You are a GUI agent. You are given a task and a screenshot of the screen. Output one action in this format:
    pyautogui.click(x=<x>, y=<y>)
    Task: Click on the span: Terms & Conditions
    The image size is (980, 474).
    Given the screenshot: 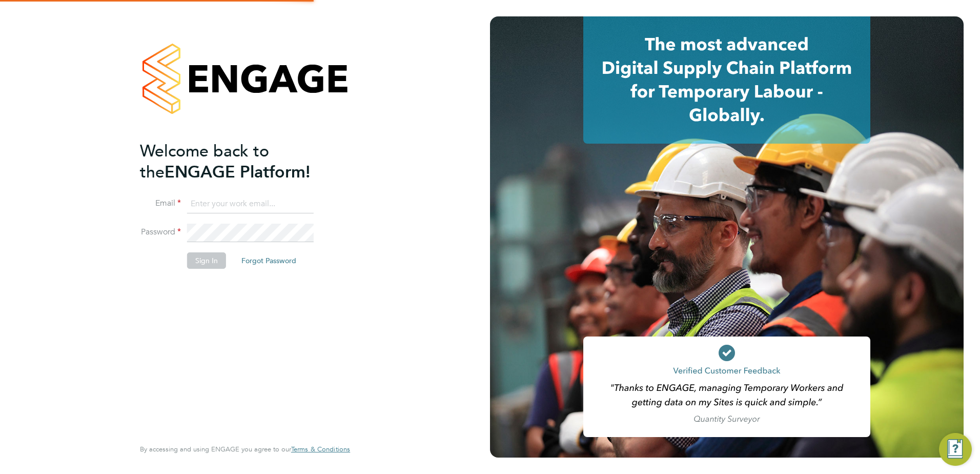 What is the action you would take?
    pyautogui.click(x=321, y=449)
    